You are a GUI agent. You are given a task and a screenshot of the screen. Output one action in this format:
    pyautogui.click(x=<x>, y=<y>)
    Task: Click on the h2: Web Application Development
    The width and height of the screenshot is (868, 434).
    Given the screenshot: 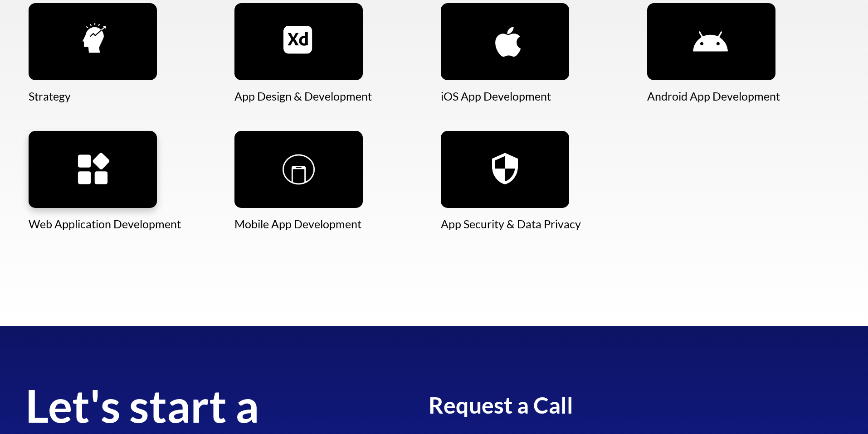 What is the action you would take?
    pyautogui.click(x=122, y=224)
    